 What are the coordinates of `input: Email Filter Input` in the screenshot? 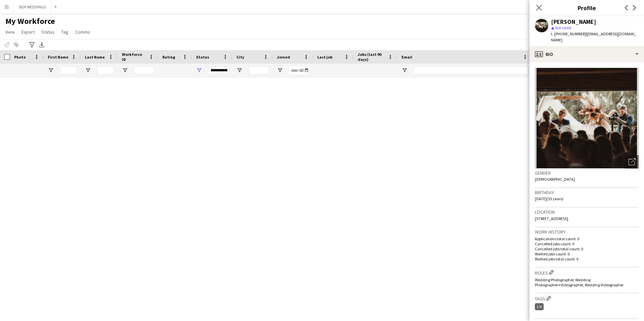 It's located at (471, 70).